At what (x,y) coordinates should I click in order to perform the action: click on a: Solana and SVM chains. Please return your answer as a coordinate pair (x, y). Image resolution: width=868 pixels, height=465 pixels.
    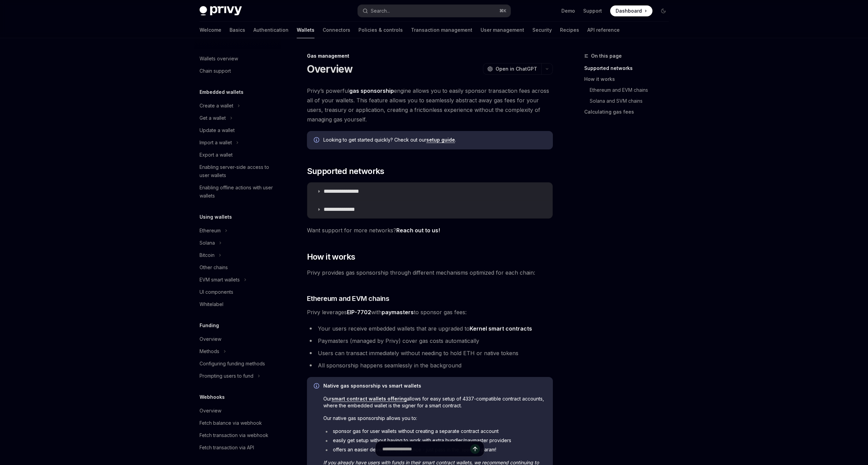
    Looking at the image, I should click on (629, 101).